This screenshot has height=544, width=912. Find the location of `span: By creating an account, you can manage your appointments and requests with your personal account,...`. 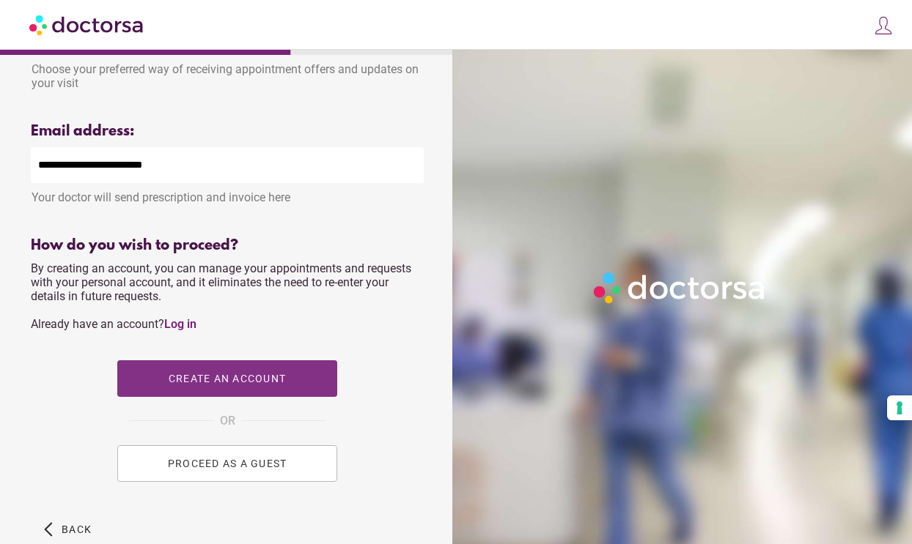

span: By creating an account, you can manage your appointments and requests with your personal account,... is located at coordinates (221, 296).